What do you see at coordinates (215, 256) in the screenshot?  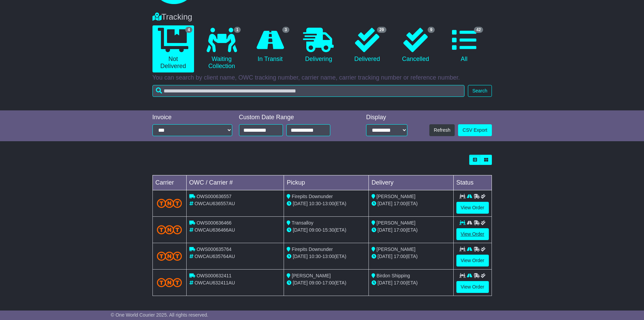 I see `span: OWCAU635764AU` at bounding box center [215, 256].